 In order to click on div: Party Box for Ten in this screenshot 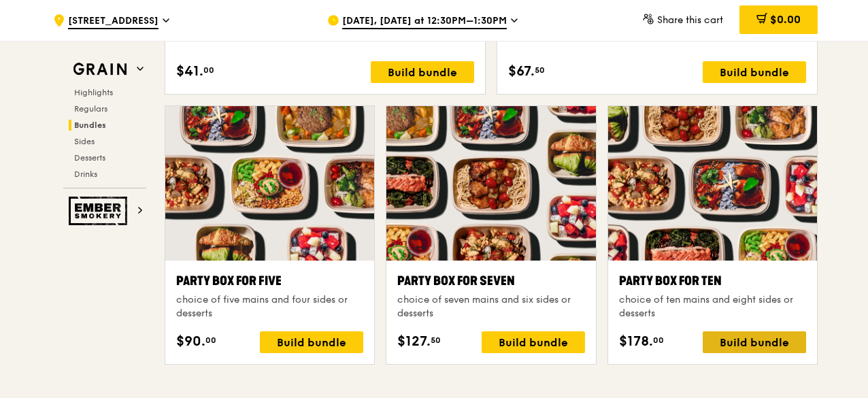, I will do `click(712, 281)`.